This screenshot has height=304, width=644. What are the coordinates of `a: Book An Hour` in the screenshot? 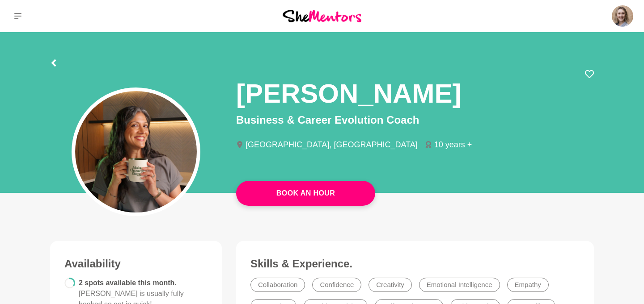 It's located at (305, 193).